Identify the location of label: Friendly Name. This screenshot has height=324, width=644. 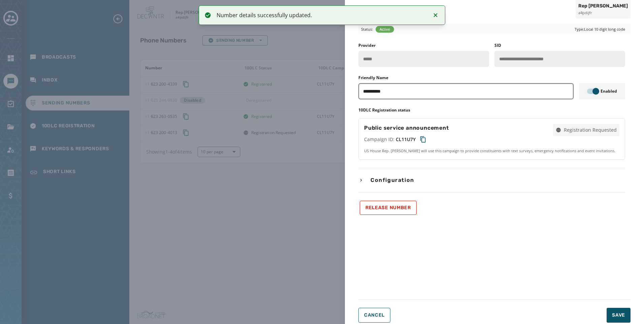
(374, 78).